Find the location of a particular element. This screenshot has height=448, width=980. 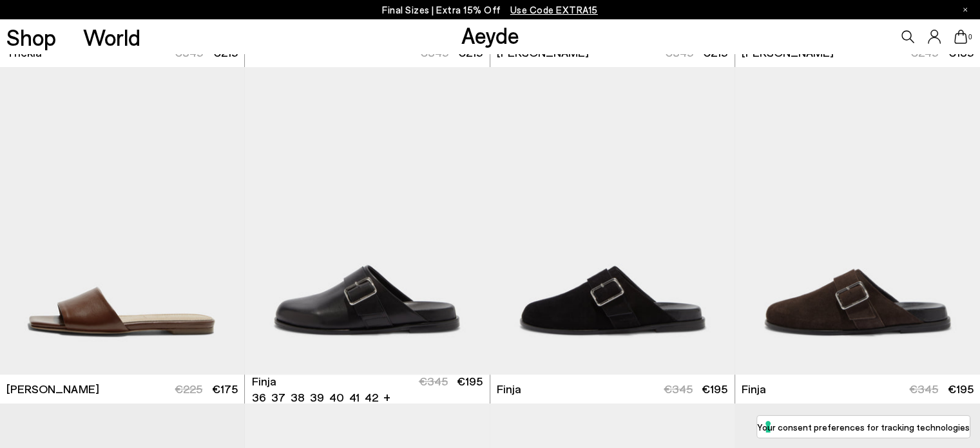

li: 39 is located at coordinates (317, 397).